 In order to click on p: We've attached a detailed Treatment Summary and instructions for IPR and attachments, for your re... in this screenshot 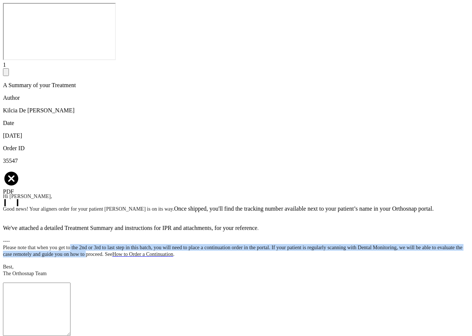, I will do `click(236, 225)`.